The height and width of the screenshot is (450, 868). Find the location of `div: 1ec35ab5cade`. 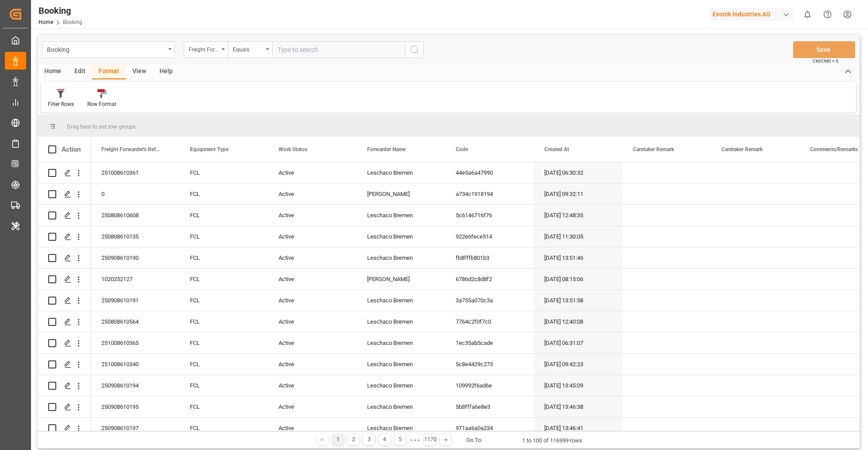

div: 1ec35ab5cade is located at coordinates (490, 342).